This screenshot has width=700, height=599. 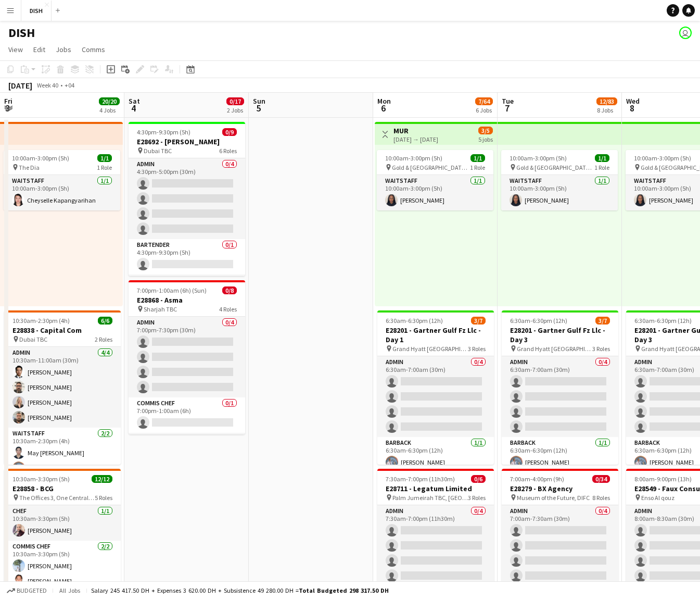 I want to click on span: 6/6, so click(x=105, y=320).